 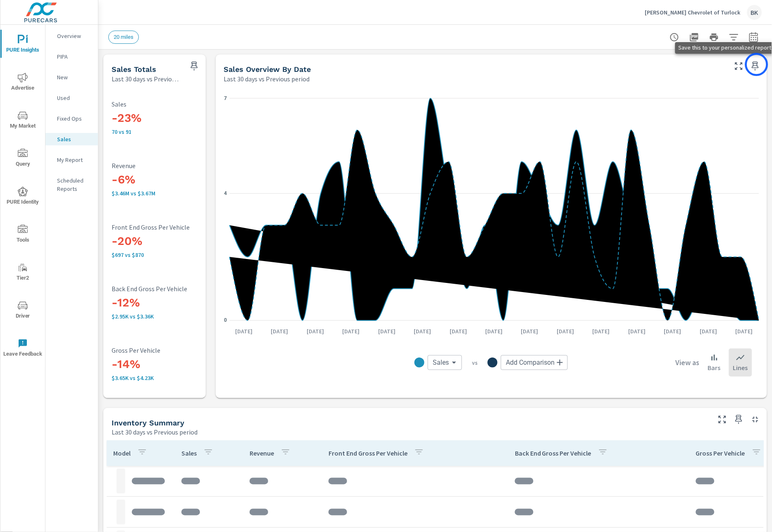 I want to click on span: Sales, so click(x=440, y=362).